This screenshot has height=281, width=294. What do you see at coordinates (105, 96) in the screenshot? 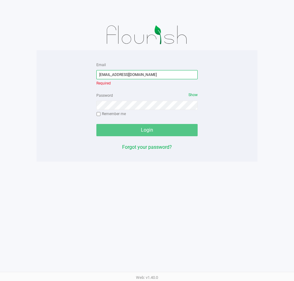
I see `label: Password` at bounding box center [105, 96].